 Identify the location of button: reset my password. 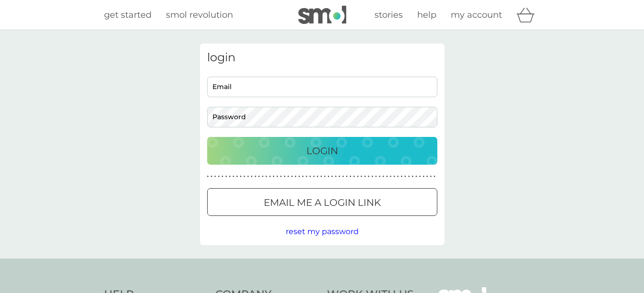
(322, 232).